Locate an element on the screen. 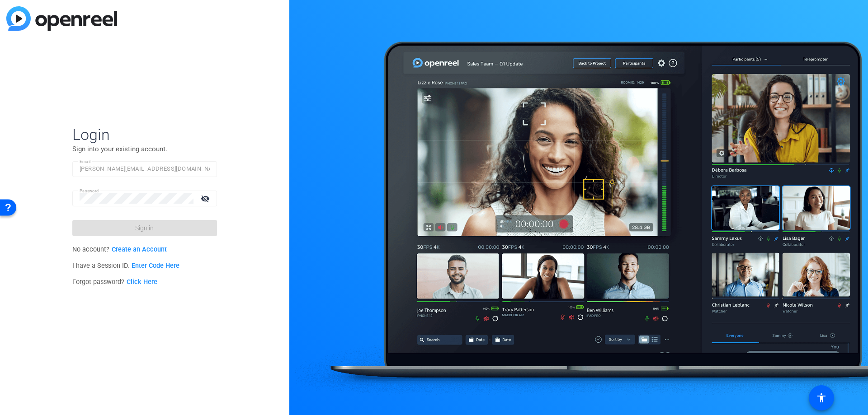 The height and width of the screenshot is (415, 868). mat-label: Password is located at coordinates (89, 191).